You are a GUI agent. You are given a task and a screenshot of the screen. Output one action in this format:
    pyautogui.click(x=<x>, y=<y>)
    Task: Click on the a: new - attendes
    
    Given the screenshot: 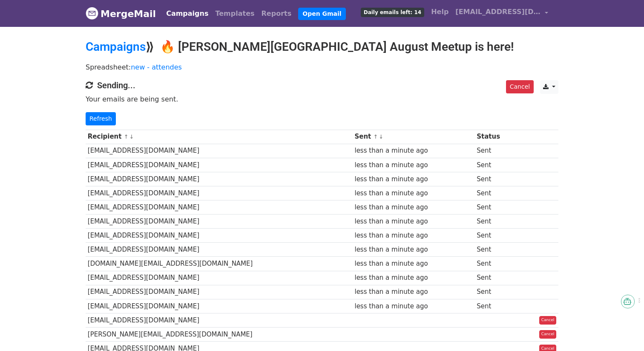 What is the action you would take?
    pyautogui.click(x=157, y=67)
    